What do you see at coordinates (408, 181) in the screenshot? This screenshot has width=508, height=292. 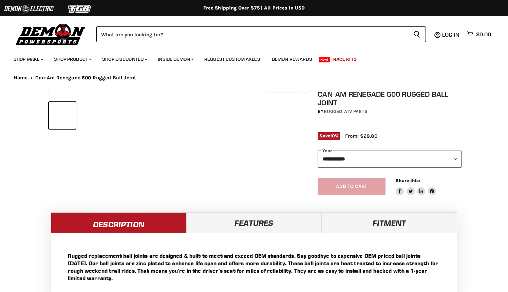 I see `span: Share this:` at bounding box center [408, 181].